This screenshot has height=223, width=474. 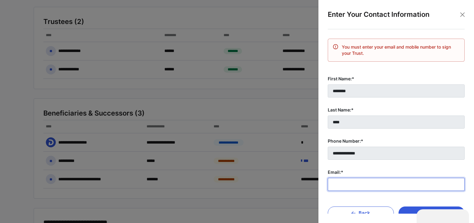 What do you see at coordinates (400, 50) in the screenshot?
I see `span: You must enter your email and mobile number to sign your Trust.` at bounding box center [400, 50].